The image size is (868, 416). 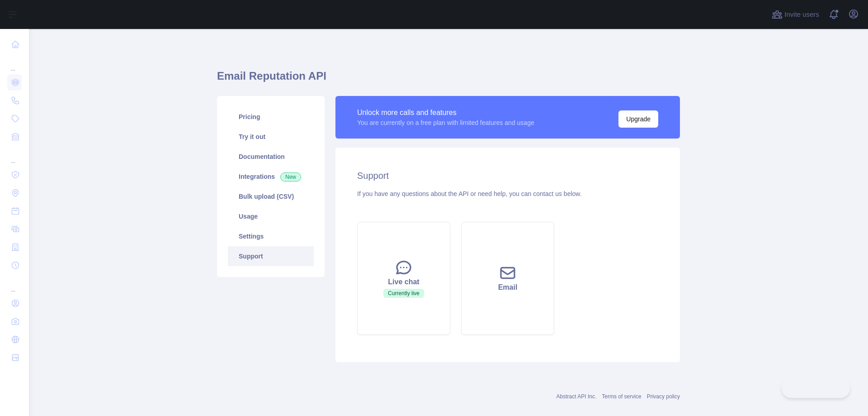 I want to click on a: Documentation, so click(x=271, y=157).